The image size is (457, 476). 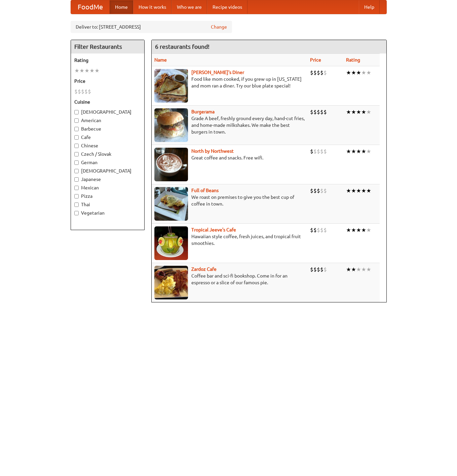 What do you see at coordinates (122, 7) in the screenshot?
I see `a: Home` at bounding box center [122, 7].